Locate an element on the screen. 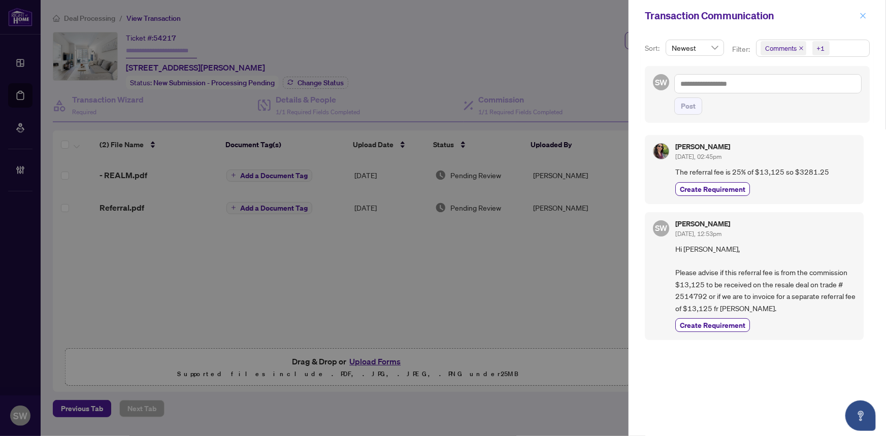 The width and height of the screenshot is (886, 436). button: Open asap is located at coordinates (861, 416).